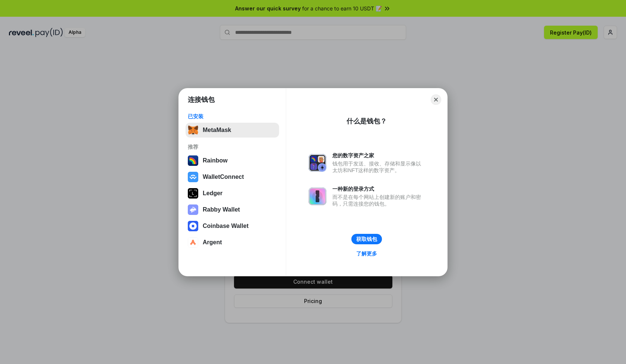 Image resolution: width=626 pixels, height=364 pixels. I want to click on div: 而不是在每个网站上创建新的账户和密码，只需连接您的钱包。, so click(378, 201).